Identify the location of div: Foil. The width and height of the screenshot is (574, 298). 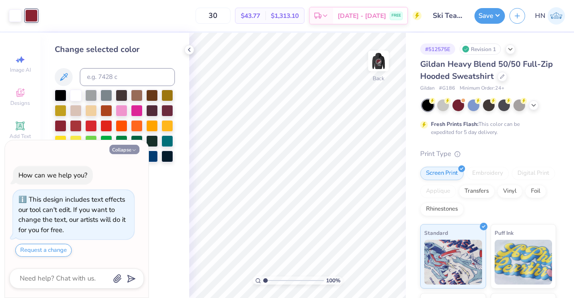
(536, 192).